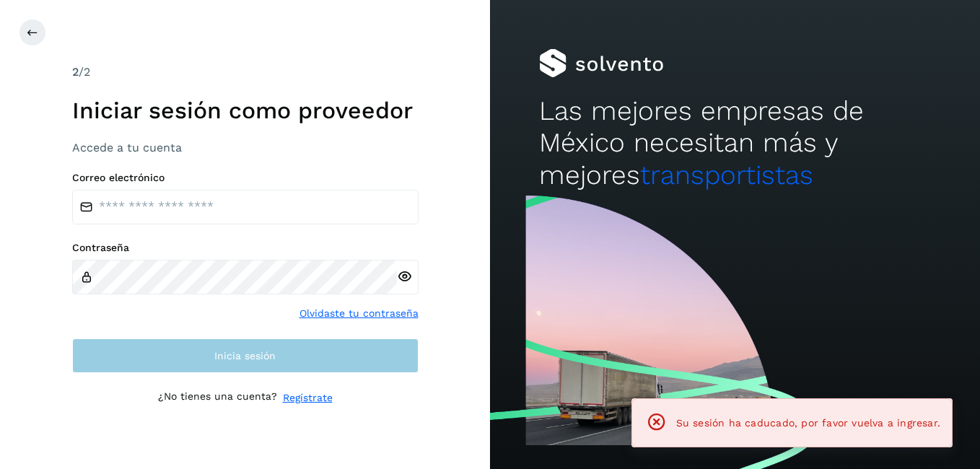 The width and height of the screenshot is (980, 469). What do you see at coordinates (358, 313) in the screenshot?
I see `a: Olvidaste tu contraseña` at bounding box center [358, 313].